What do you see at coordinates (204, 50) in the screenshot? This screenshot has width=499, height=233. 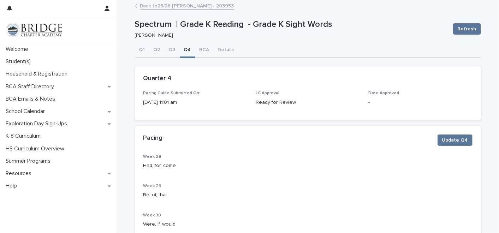 I see `button: BCA` at bounding box center [204, 50].